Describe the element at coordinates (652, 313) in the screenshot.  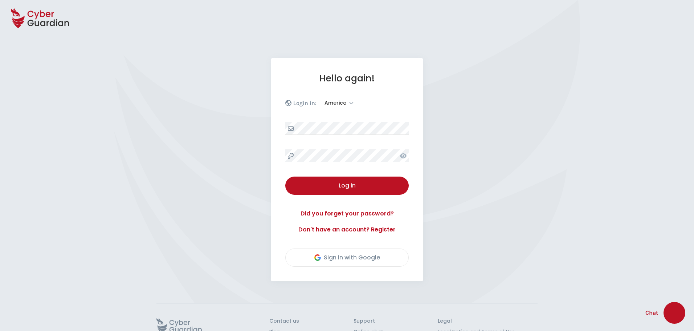
I see `span: Chat` at that location.